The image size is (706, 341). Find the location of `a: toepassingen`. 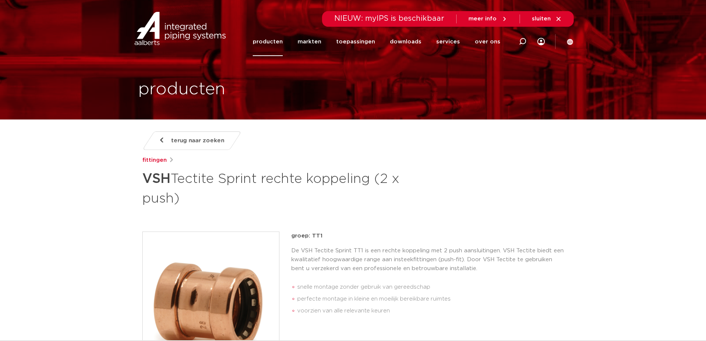

a: toepassingen is located at coordinates (355, 42).